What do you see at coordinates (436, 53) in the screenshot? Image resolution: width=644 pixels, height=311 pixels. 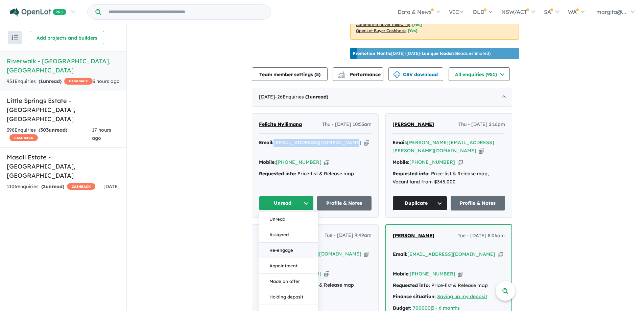 I see `b: 1 unique leads` at bounding box center [436, 53].